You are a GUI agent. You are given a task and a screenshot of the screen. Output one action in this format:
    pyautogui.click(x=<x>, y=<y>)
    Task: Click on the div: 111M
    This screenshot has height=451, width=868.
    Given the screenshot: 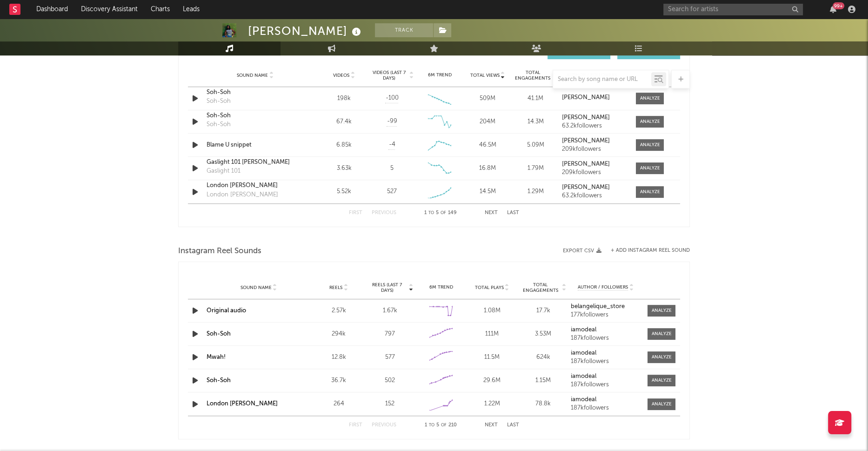 What is the action you would take?
    pyautogui.click(x=492, y=334)
    